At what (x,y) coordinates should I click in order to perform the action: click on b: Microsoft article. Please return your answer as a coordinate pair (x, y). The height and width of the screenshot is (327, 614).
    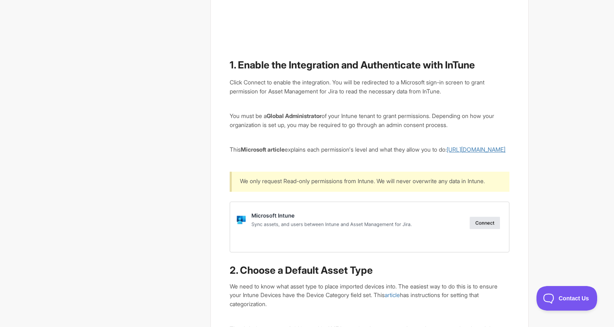
    Looking at the image, I should click on (262, 149).